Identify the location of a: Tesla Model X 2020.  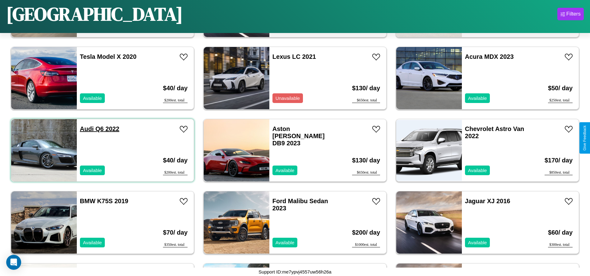
(108, 57).